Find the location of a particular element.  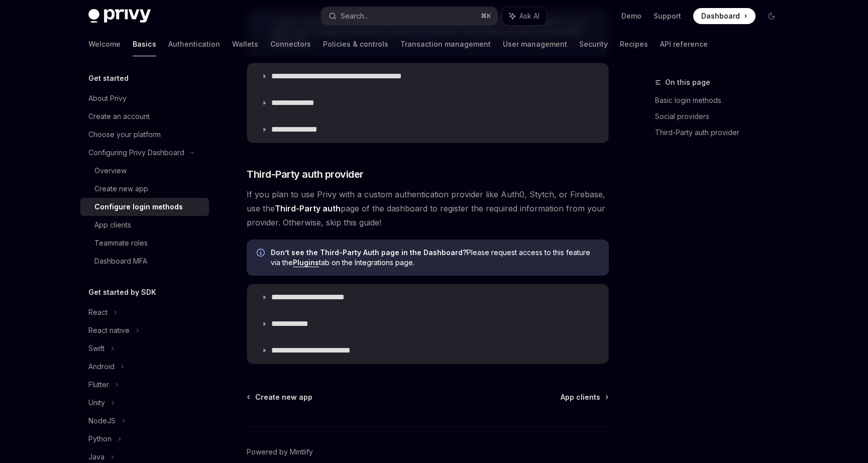

h5: Get started by SDK is located at coordinates (122, 292).